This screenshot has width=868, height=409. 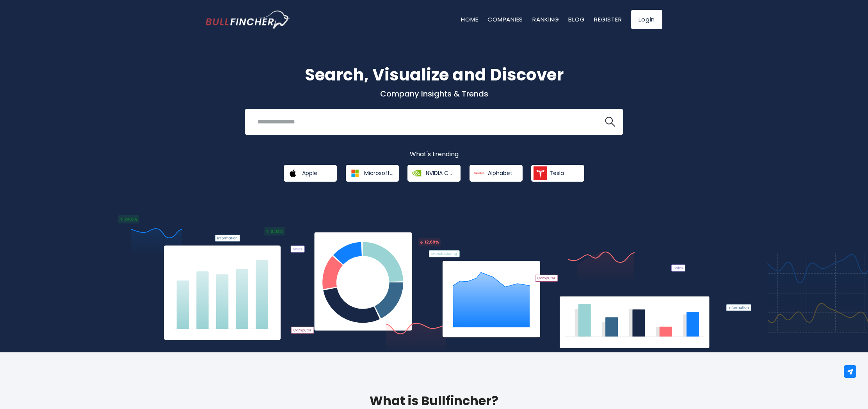 I want to click on button: search icon, so click(x=611, y=122).